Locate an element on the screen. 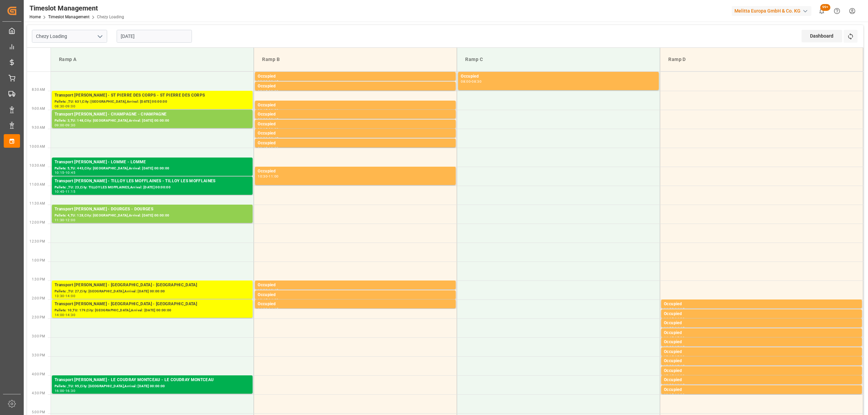 This screenshot has height=415, width=868. div: 15:45 is located at coordinates (679, 366).